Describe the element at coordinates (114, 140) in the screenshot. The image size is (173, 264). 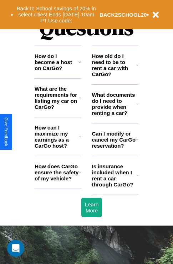
I see `h3: Can I modify or cancel my CarGo reservation?` at that location.